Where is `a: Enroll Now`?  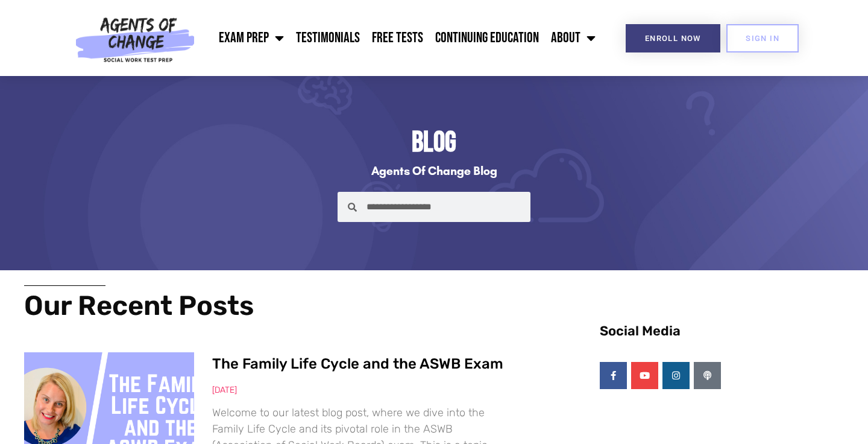
a: Enroll Now is located at coordinates (673, 38).